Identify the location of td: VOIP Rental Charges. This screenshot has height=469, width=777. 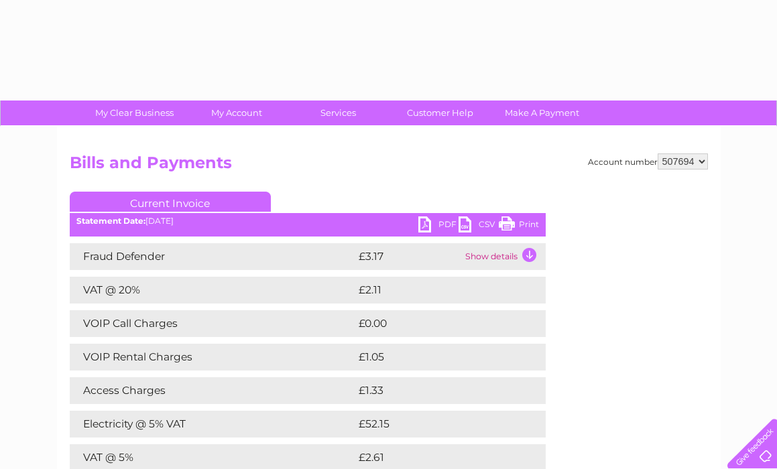
(213, 357).